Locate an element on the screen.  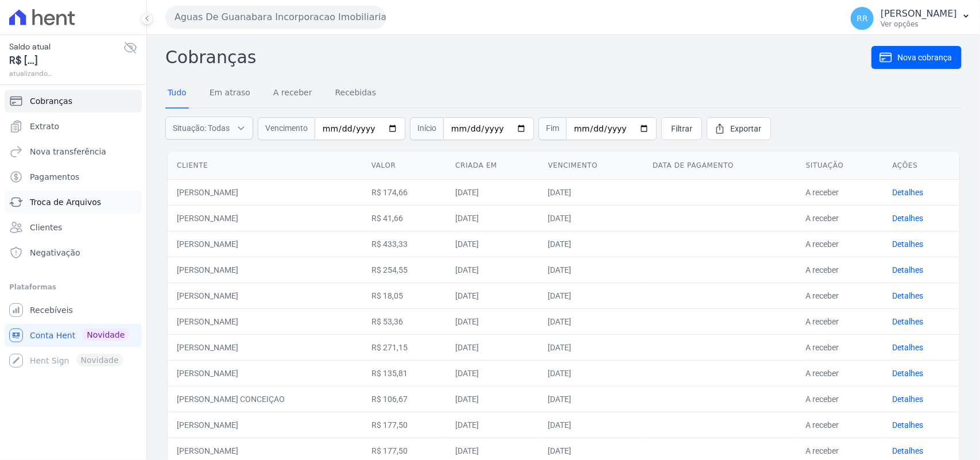
th: Data de pagamento is located at coordinates (720, 166).